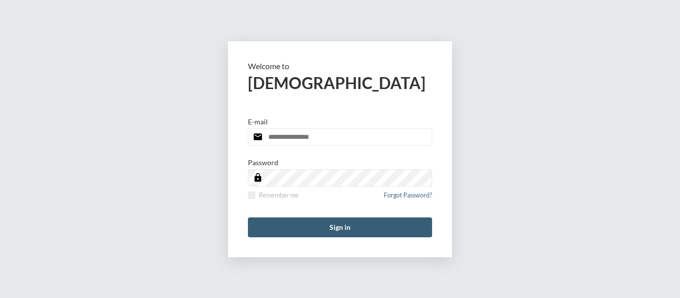  I want to click on a: Forgot Password?, so click(408, 198).